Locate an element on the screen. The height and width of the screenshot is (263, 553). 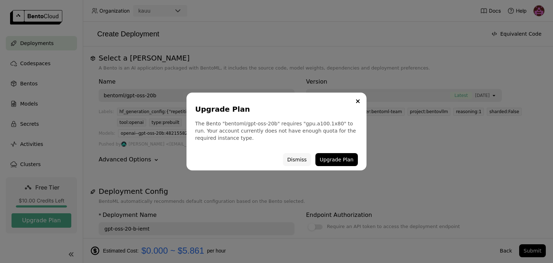
button: Upgrade Plan is located at coordinates (336, 159).